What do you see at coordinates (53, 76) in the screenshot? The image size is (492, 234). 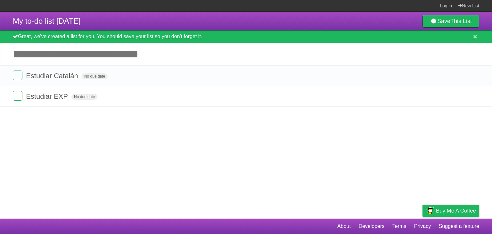 I see `span: Estudiar Catalán` at bounding box center [53, 76].